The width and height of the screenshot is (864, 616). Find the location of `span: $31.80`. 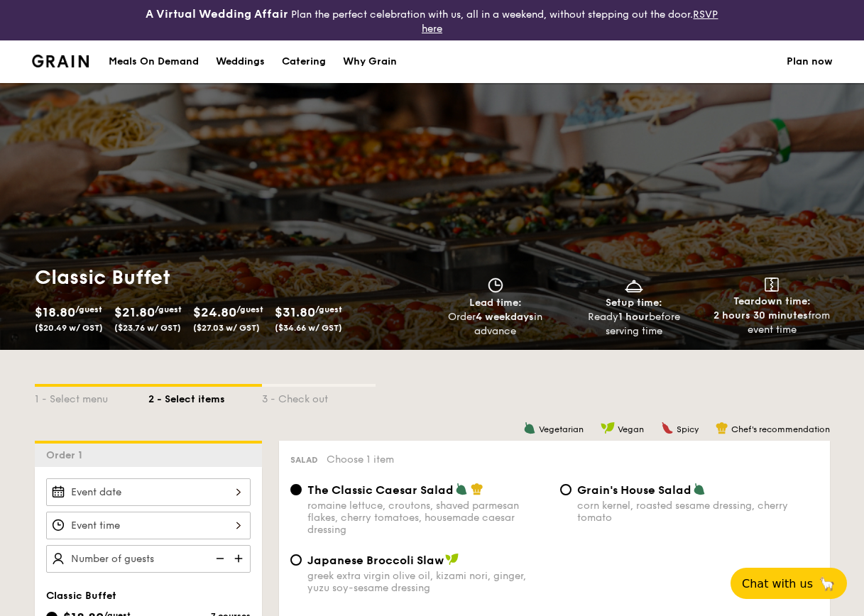

span: $31.80 is located at coordinates (294, 312).